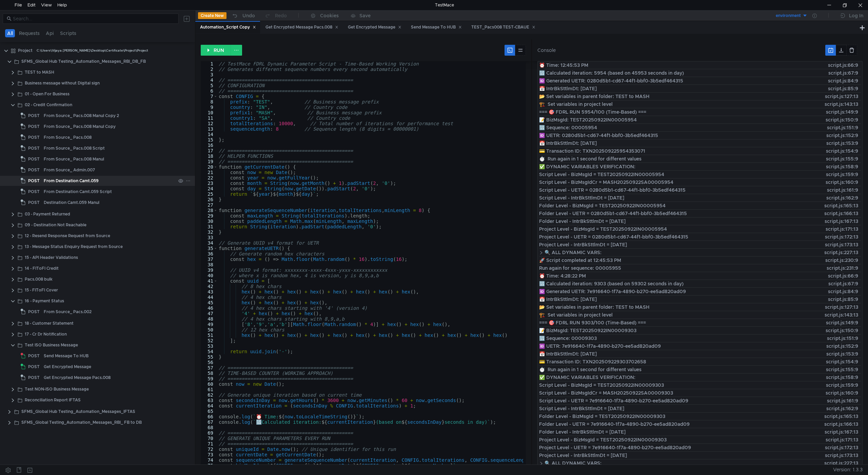 The width and height of the screenshot is (868, 475). What do you see at coordinates (209, 210) in the screenshot?
I see `div: 28` at bounding box center [209, 210].